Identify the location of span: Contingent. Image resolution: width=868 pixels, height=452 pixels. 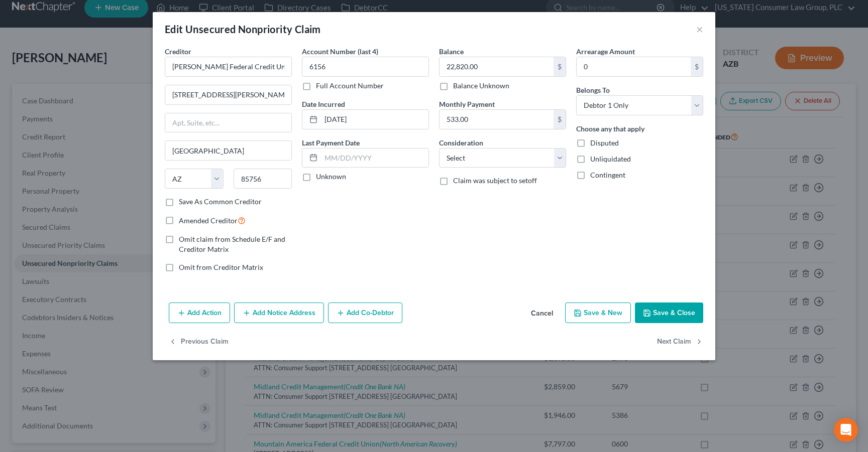
(608, 175).